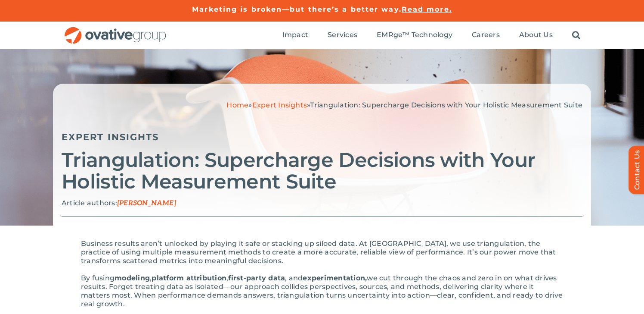 Image resolution: width=644 pixels, height=314 pixels. What do you see at coordinates (237, 104) in the screenshot?
I see `a: Home` at bounding box center [237, 104].